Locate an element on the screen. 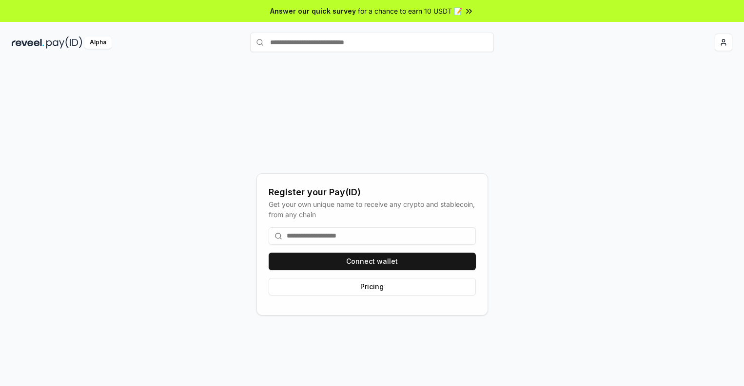 The width and height of the screenshot is (744, 386). button: Pricing is located at coordinates (372, 287).